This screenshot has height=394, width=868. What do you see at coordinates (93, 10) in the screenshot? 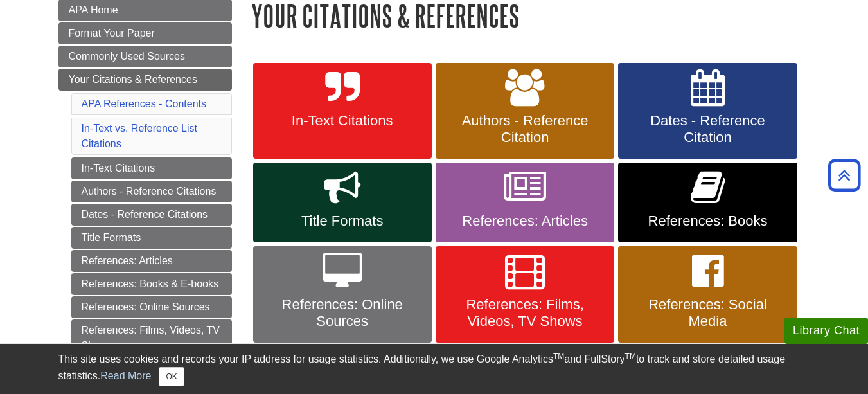
I see `span: APA Home` at bounding box center [93, 10].